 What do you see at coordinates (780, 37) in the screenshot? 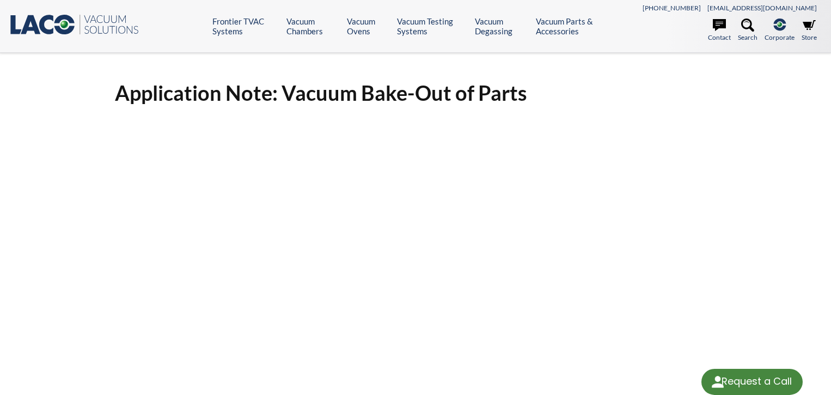
I see `span: Corporate` at bounding box center [780, 37].